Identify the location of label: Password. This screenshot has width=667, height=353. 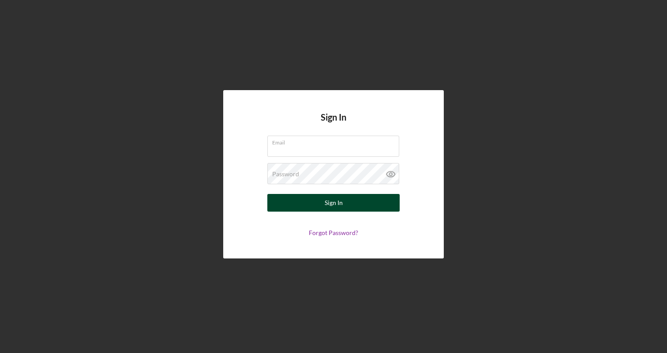
(286, 174).